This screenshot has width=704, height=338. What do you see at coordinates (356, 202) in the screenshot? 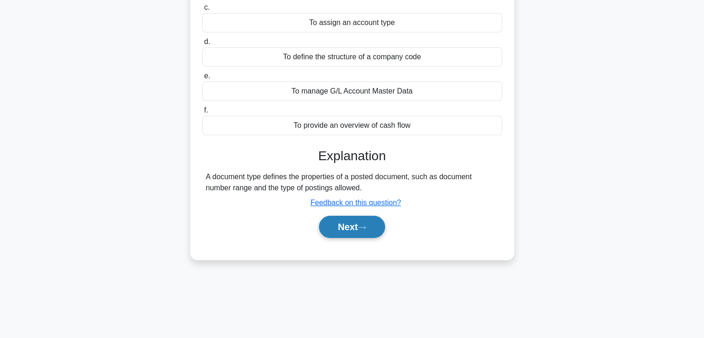
I see `a: Feedback on this question?` at bounding box center [356, 202].